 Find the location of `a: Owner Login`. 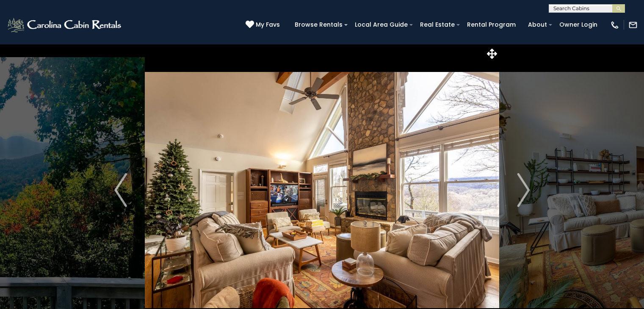

a: Owner Login is located at coordinates (578, 24).